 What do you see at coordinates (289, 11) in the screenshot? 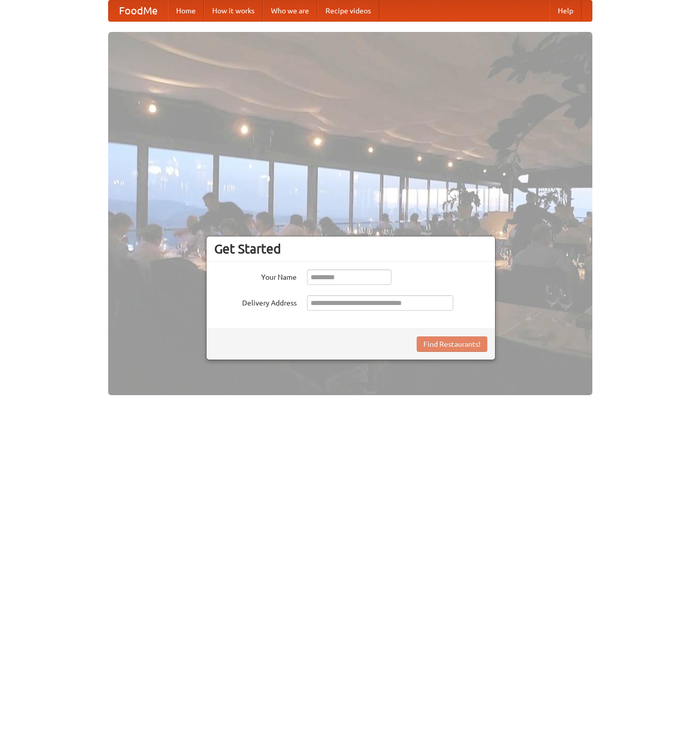
I see `a: Who we are` at bounding box center [289, 11].